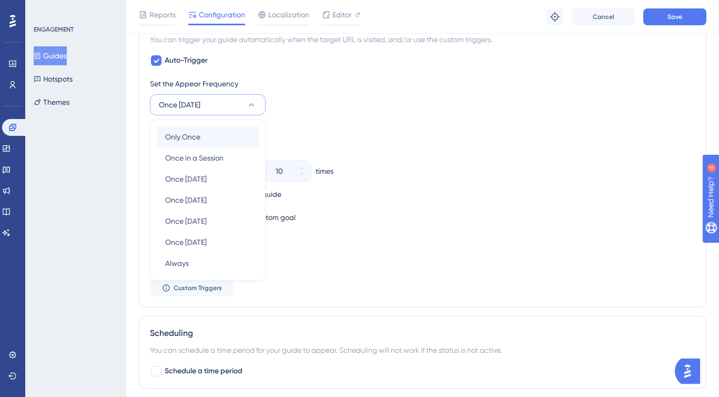 Image resolution: width=719 pixels, height=397 pixels. Describe the element at coordinates (186, 61) in the screenshot. I see `span: Auto-Trigger` at that location.